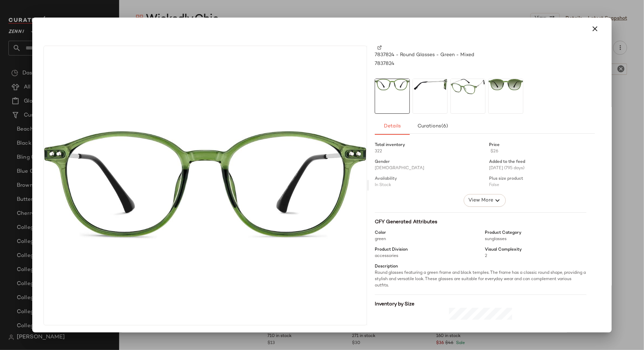 Image resolution: width=644 pixels, height=350 pixels. Describe the element at coordinates (386, 256) in the screenshot. I see `span: accessories` at that location.